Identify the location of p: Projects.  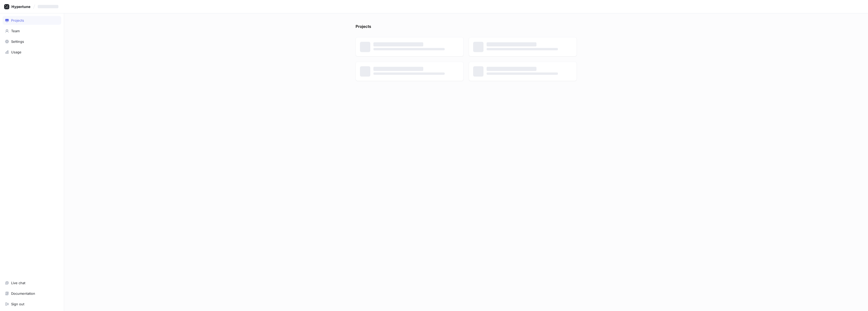
(363, 28).